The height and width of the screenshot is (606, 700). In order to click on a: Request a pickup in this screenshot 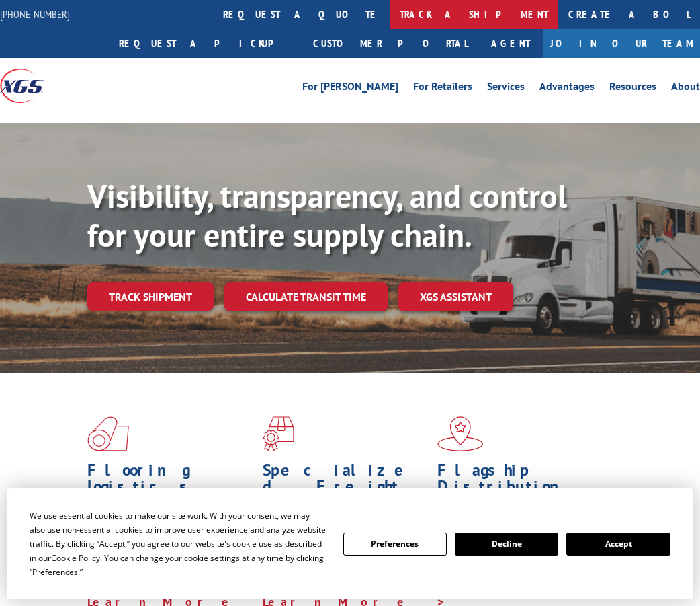, I will do `click(205, 43)`.